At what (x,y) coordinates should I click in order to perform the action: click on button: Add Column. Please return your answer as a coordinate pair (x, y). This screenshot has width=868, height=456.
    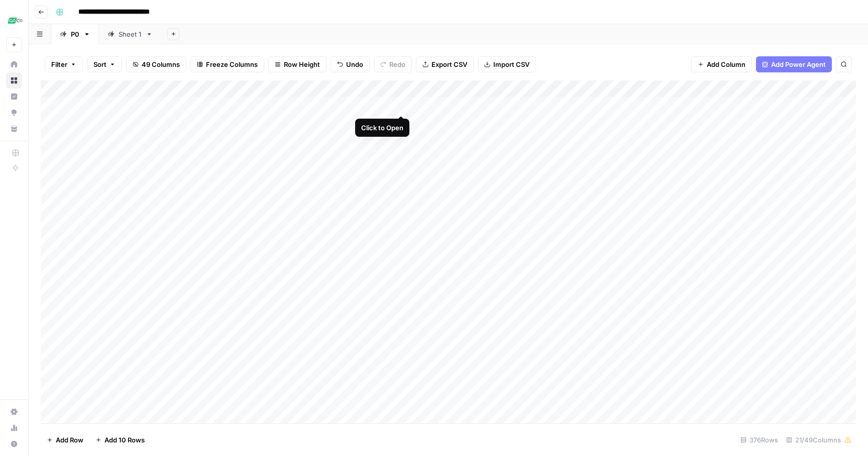
    Looking at the image, I should click on (721, 64).